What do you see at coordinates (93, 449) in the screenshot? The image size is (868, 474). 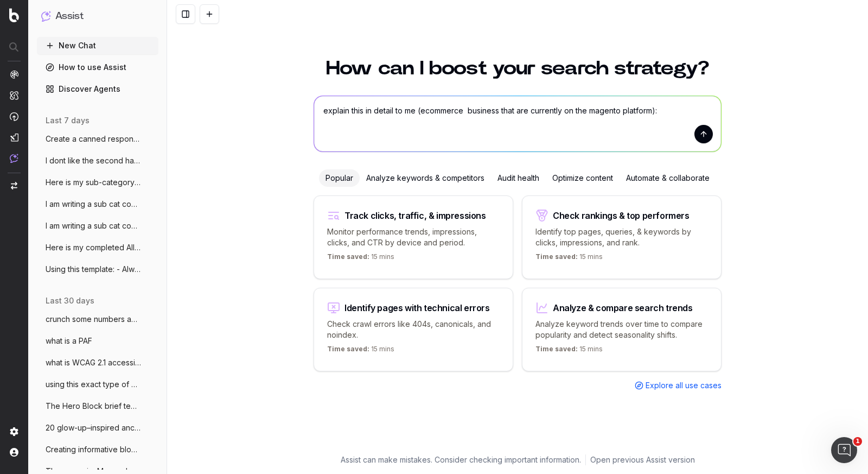 I see `span: Creating informative block (of this leng` at bounding box center [93, 449].